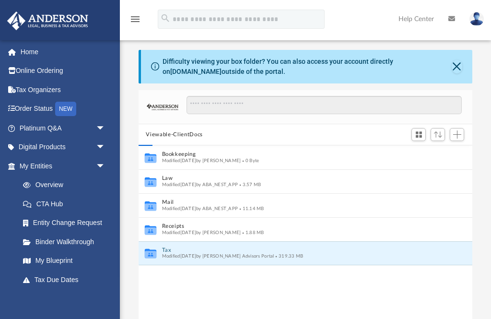  I want to click on button: Mail, so click(299, 202).